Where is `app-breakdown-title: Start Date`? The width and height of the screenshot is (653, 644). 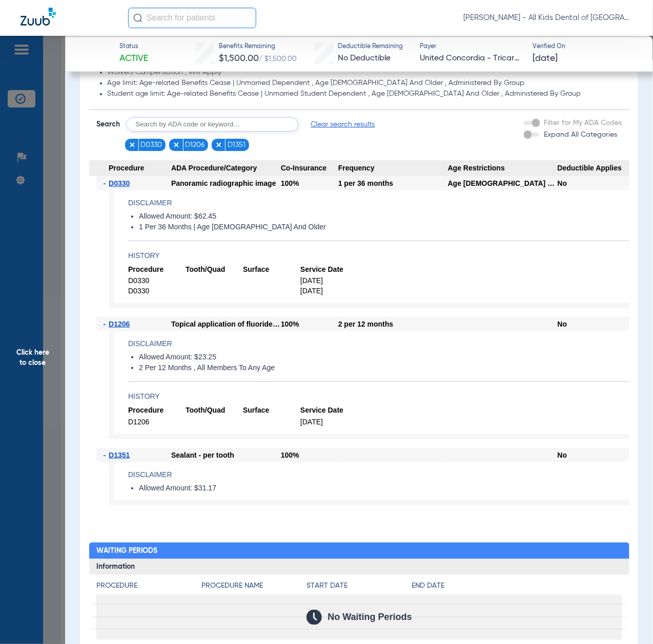
app-breakdown-title: Start Date is located at coordinates (359, 588).